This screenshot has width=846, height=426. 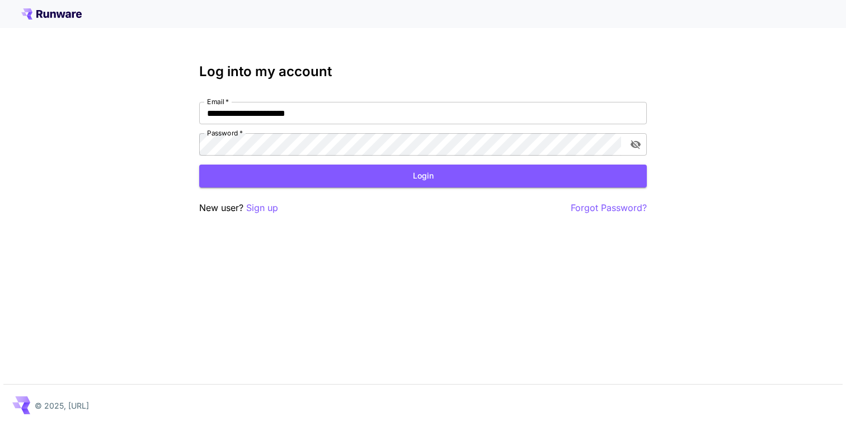 I want to click on button: Login, so click(x=423, y=176).